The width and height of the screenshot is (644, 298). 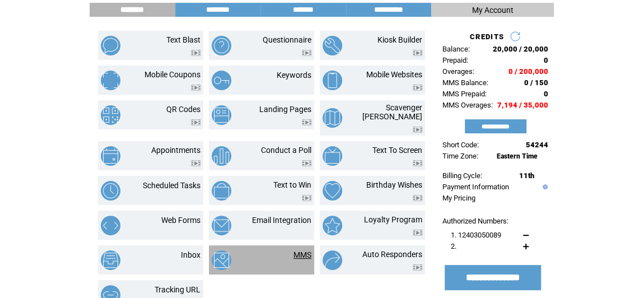 What do you see at coordinates (332, 225) in the screenshot?
I see `img: loyalty-program.png` at bounding box center [332, 225].